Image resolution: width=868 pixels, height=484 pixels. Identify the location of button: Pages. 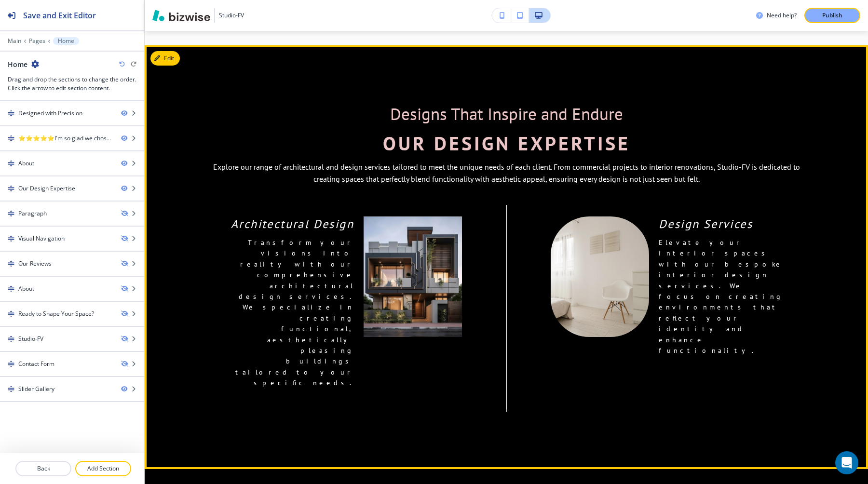
(37, 41).